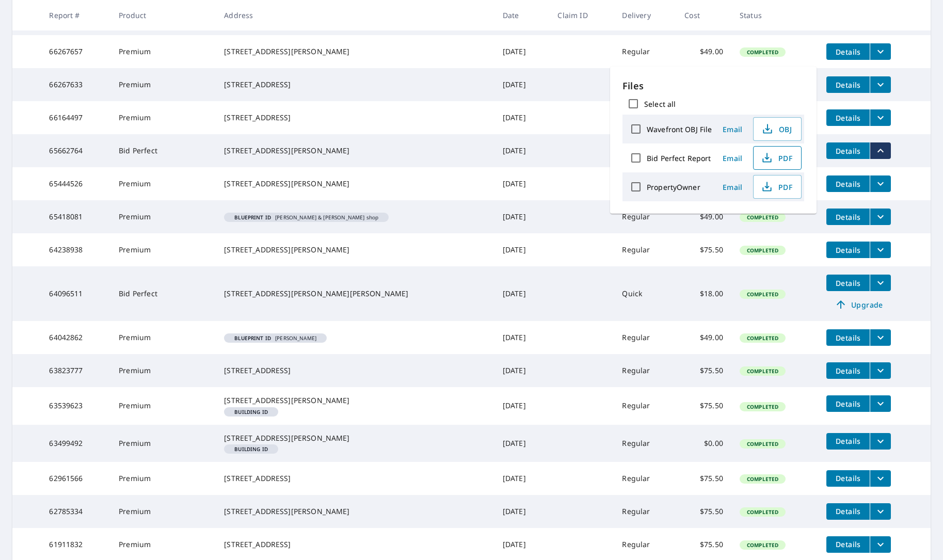  Describe the element at coordinates (880, 544) in the screenshot. I see `button: filesDropdownBtn-61911832` at that location.